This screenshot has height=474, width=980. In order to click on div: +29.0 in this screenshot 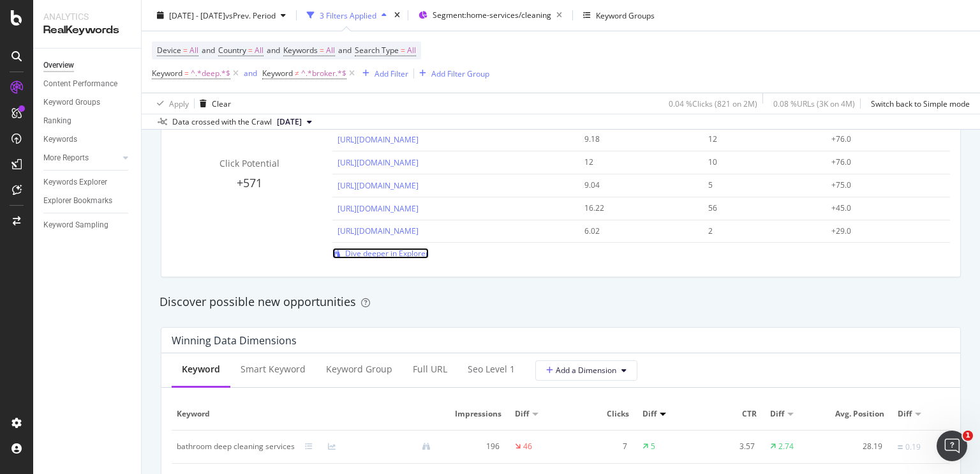, I will do `click(883, 231)`.